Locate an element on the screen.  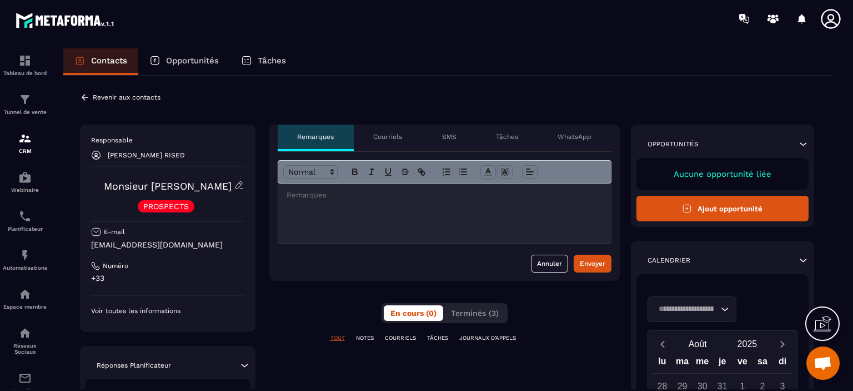
img: logo is located at coordinates (66, 20).